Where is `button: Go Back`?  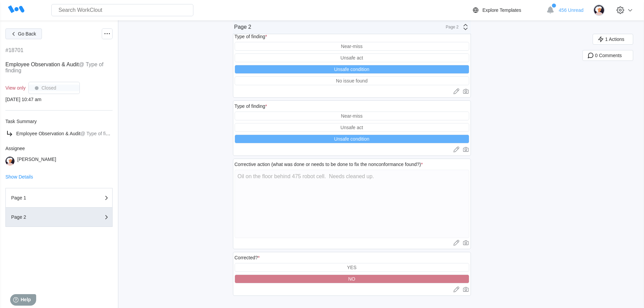
button: Go Back is located at coordinates (24, 34).